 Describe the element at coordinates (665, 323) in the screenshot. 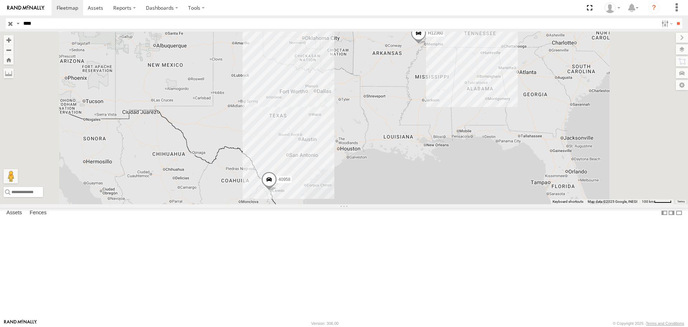

I see `a: Terms and Conditions` at that location.